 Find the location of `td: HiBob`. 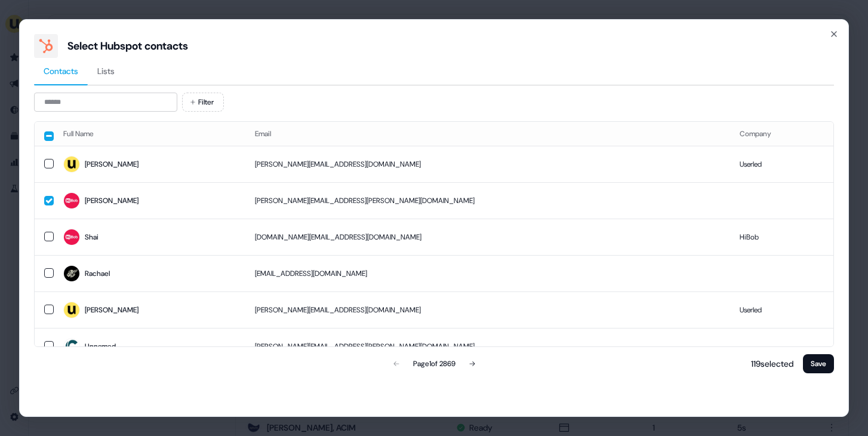

td: HiBob is located at coordinates (781, 236).